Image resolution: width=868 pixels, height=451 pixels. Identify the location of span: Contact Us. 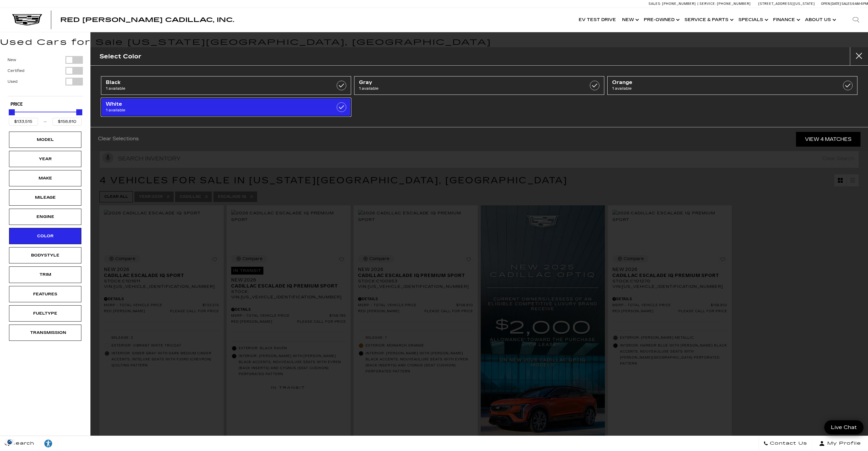
(787, 444).